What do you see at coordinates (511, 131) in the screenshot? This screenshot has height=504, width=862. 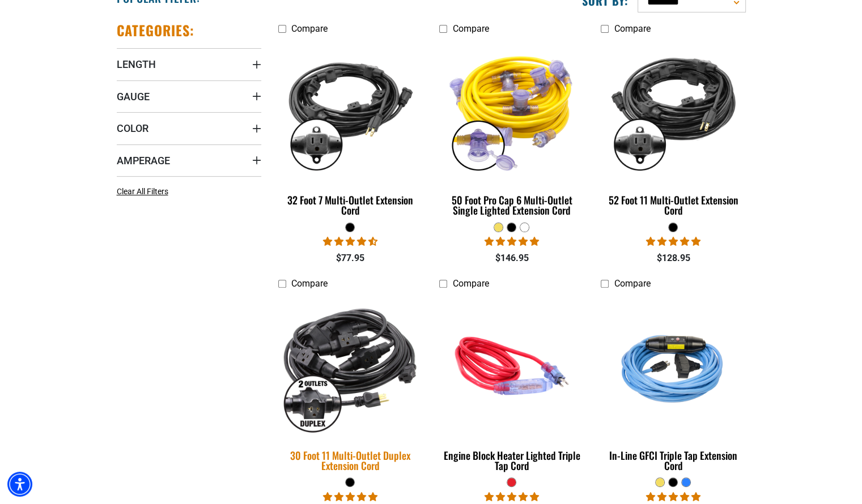 I see `a: yellow 50 Foot Pro Cap 6 Multi-Outlet Single Lighted Extension Cord` at bounding box center [511, 131].